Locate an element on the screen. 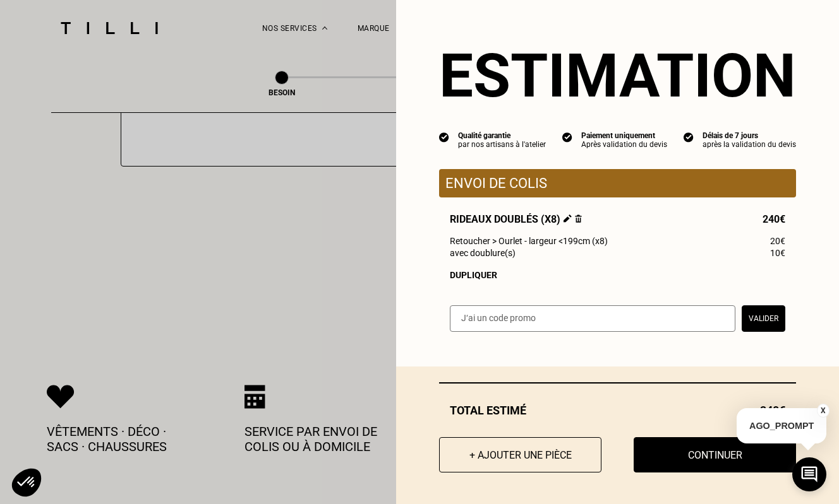 This screenshot has height=504, width=839. span: avec doublure(s) is located at coordinates (482, 253).